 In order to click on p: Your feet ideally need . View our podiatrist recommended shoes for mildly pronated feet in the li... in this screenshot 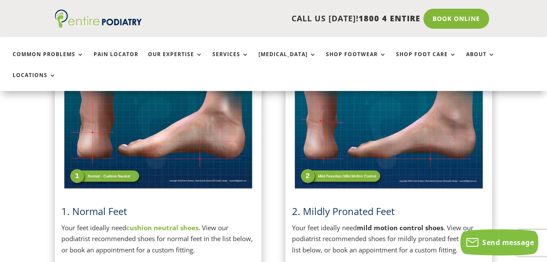, I will do `click(389, 239)`.